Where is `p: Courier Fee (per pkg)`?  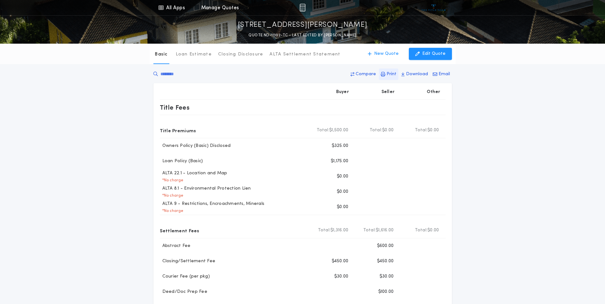 p: Courier Fee (per pkg) is located at coordinates (185, 277).